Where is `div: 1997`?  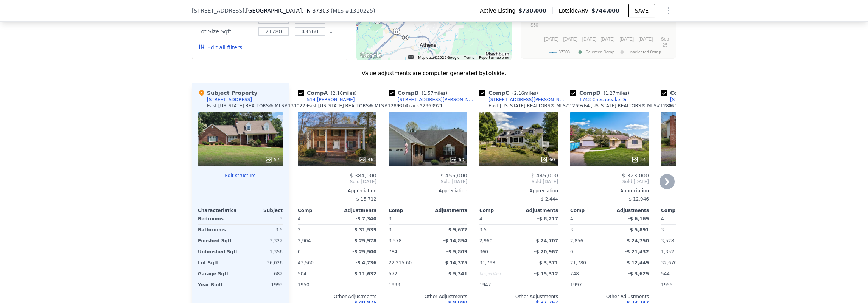 div: 1997 is located at coordinates (589, 285).